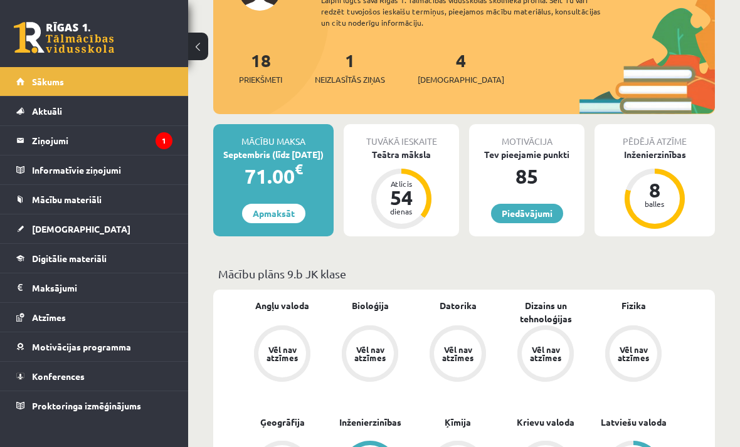  I want to click on a: Proktoringa izmēģinājums, so click(94, 406).